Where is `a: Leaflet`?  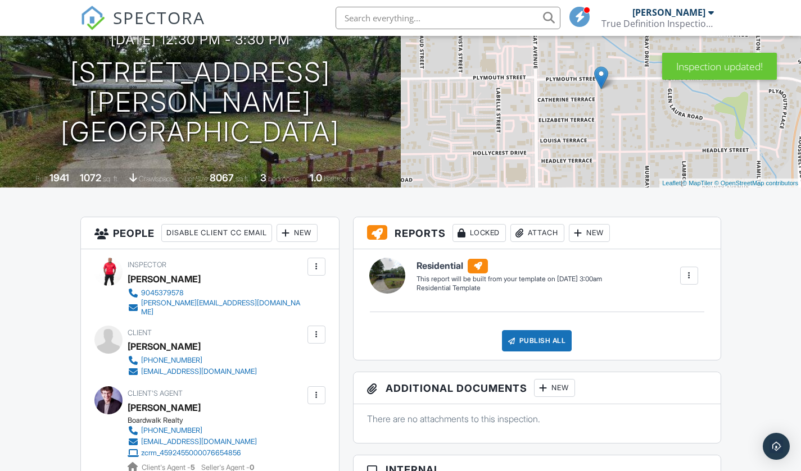
a: Leaflet is located at coordinates (671, 183).